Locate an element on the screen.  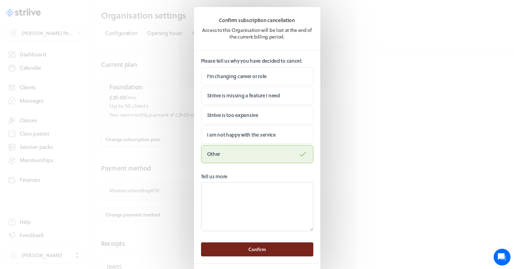
label: I am not happy with the service is located at coordinates (257, 135).